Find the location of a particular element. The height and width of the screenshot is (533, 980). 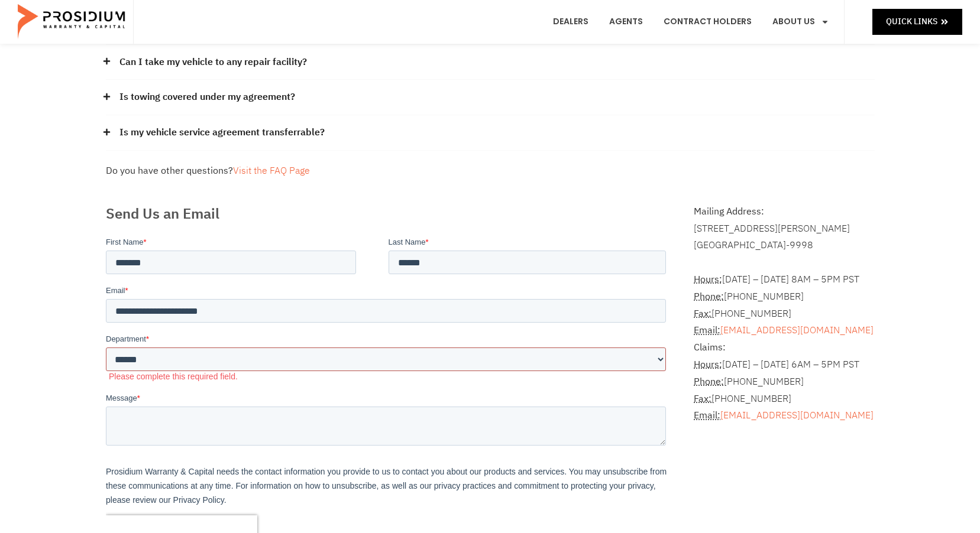

div: Is my vehicle service agreement transferrable? is located at coordinates (490, 133).